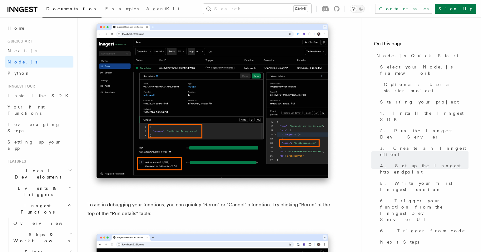  I want to click on span: Examples, so click(122, 9).